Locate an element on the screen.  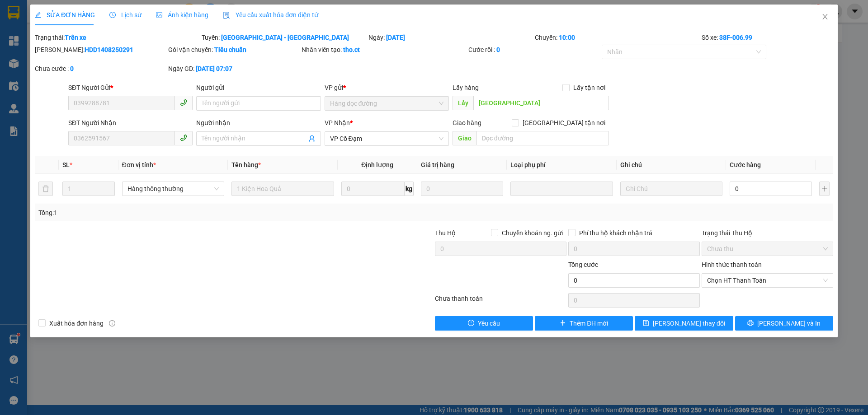
div: Nhân viên tạo: is located at coordinates (383, 49).